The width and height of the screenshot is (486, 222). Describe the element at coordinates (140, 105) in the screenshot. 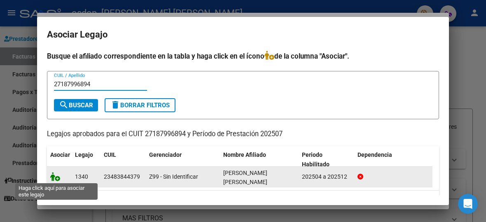

I see `button: Borrar Filtros` at that location.